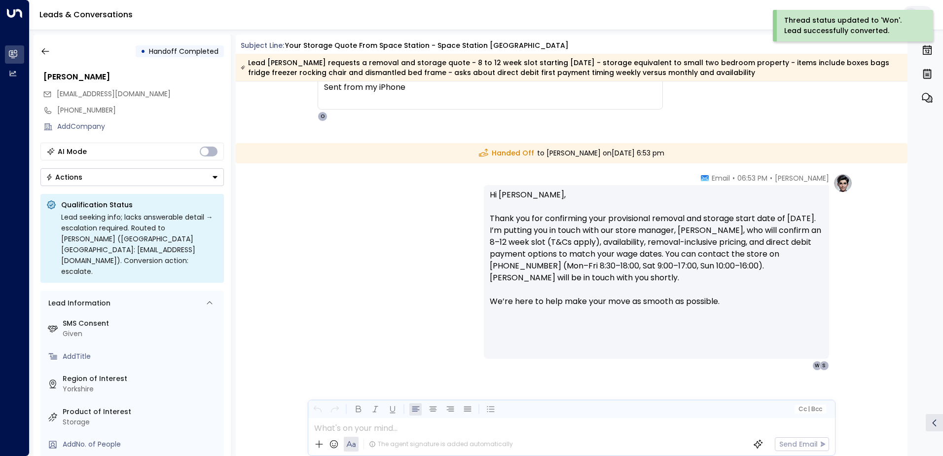  I want to click on div: AddCompany, so click(141, 126).